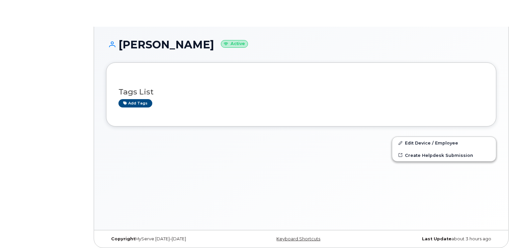 This screenshot has width=512, height=248. Describe the element at coordinates (234, 44) in the screenshot. I see `small: Active` at that location.